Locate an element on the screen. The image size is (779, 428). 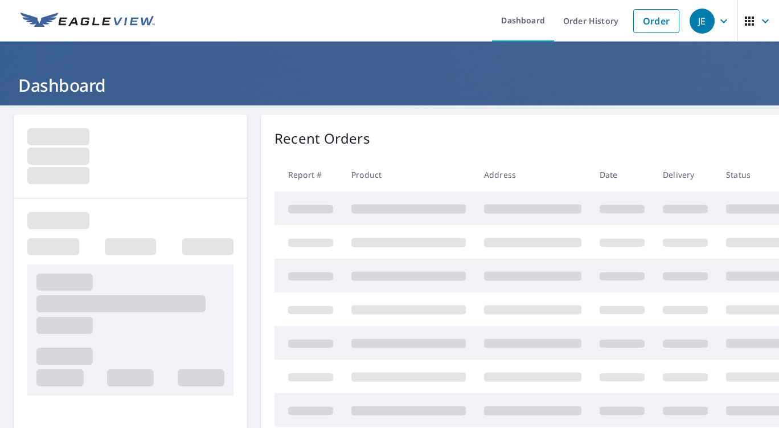
th: Product is located at coordinates (408, 174).